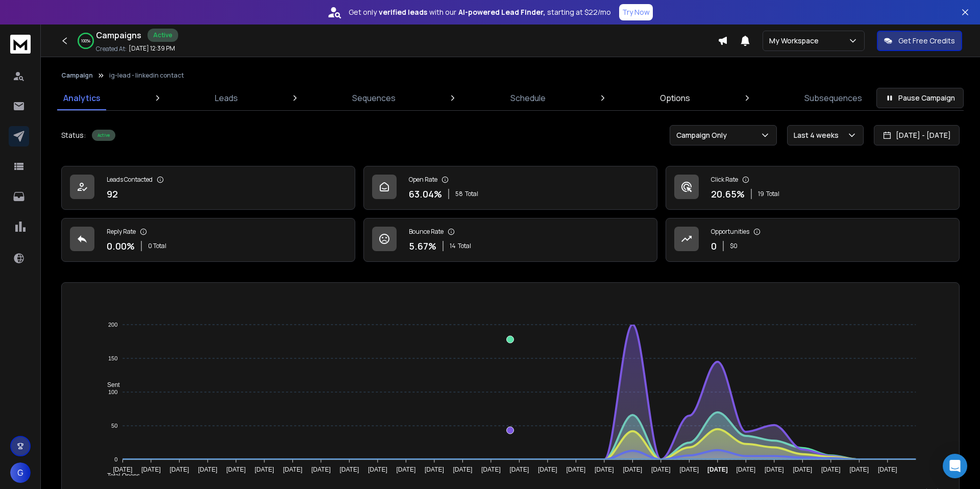  What do you see at coordinates (636, 12) in the screenshot?
I see `button: Try Now` at bounding box center [636, 12].